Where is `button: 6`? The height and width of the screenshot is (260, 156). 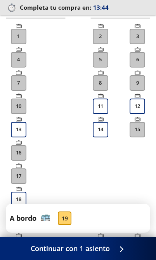 button: 6 is located at coordinates (137, 60).